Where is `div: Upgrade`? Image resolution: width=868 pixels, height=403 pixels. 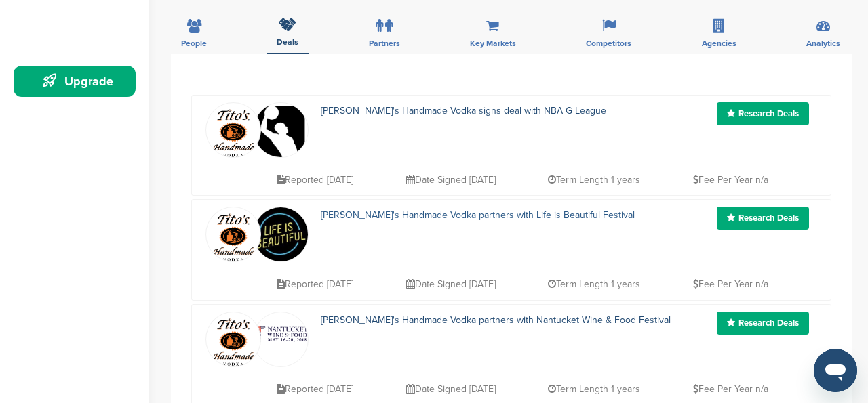 div: Upgrade is located at coordinates (78, 81).